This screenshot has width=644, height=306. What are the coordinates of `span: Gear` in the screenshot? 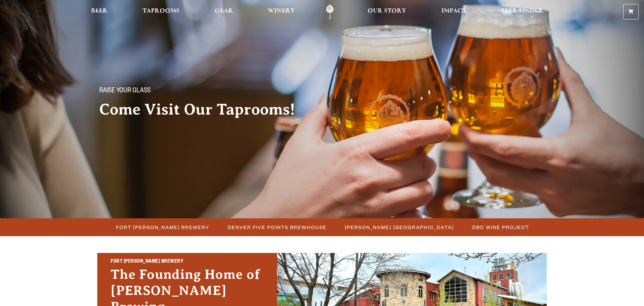 It's located at (224, 11).